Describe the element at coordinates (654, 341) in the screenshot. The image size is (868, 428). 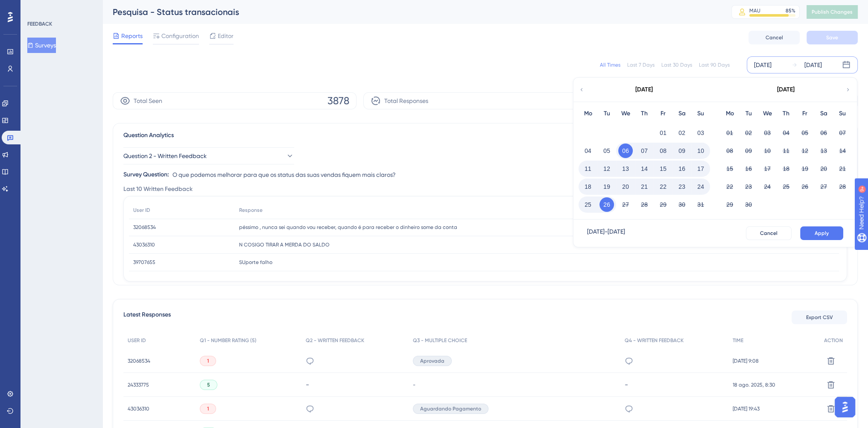
I see `span: Q4 - WRITTEN FEEDBACK` at that location.